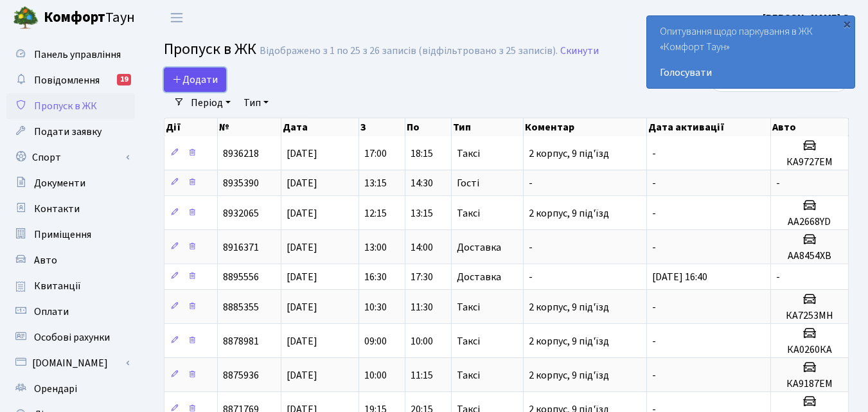 The image size is (868, 412). I want to click on h5: КА9187ЕМ, so click(810, 384).